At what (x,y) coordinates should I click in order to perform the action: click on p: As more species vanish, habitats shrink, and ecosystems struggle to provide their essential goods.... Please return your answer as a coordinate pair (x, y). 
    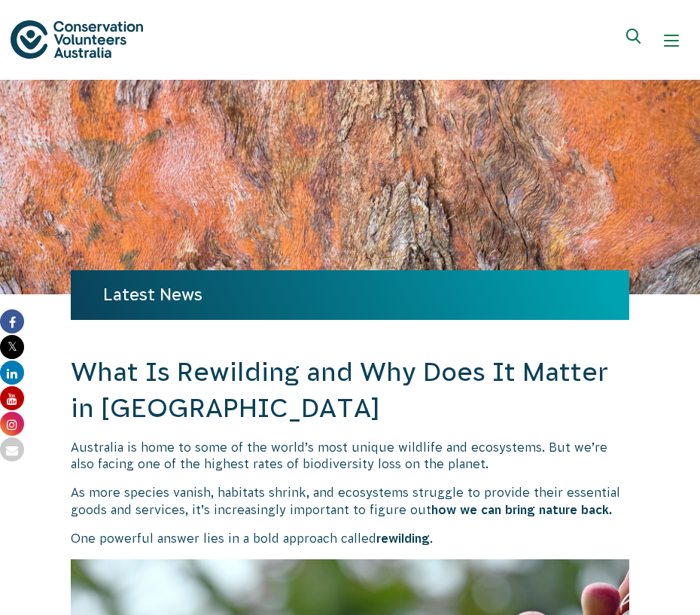
    Looking at the image, I should click on (349, 500).